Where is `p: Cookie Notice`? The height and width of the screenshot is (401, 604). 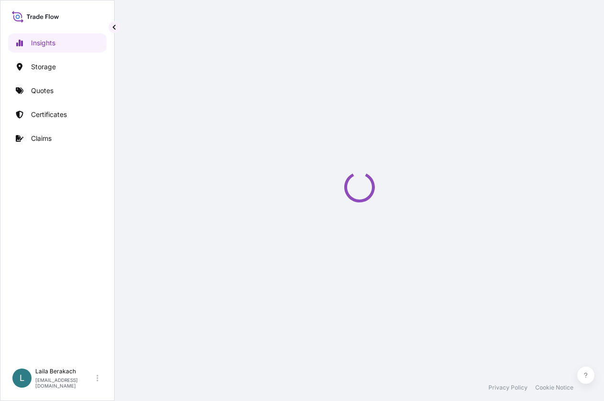
p: Cookie Notice is located at coordinates (554, 388).